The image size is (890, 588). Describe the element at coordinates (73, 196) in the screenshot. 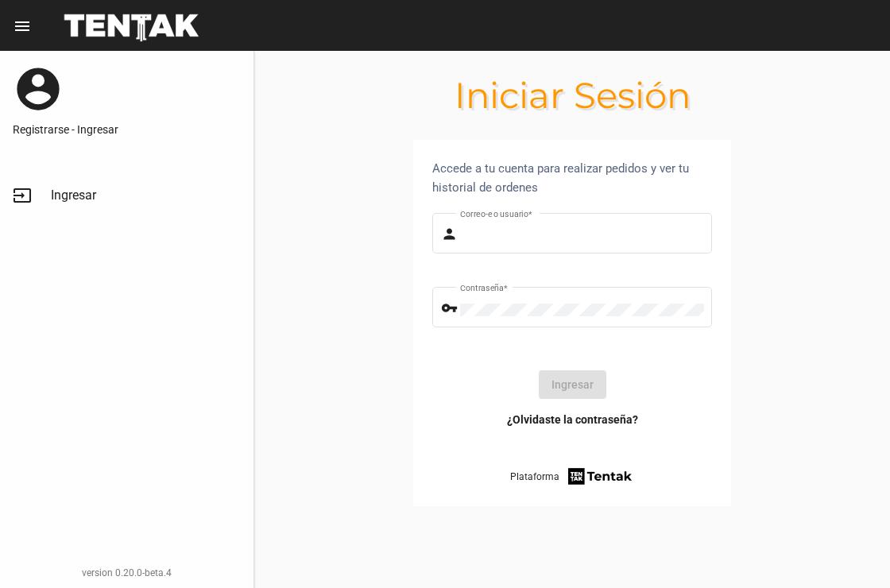

I see `span: Ingresar` at that location.